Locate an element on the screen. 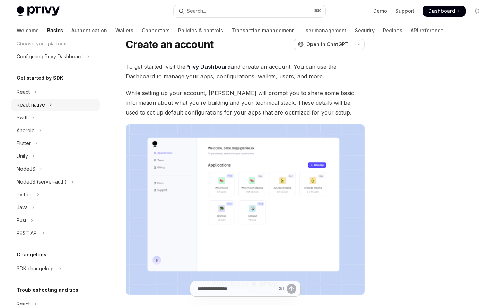 The width and height of the screenshot is (499, 305). button: Open in ChatGPT is located at coordinates (323, 44).